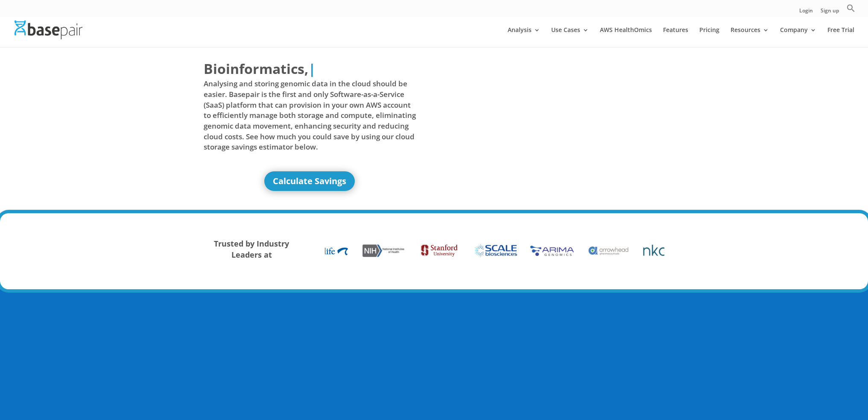 Image resolution: width=868 pixels, height=420 pixels. Describe the element at coordinates (851, 8) in the screenshot. I see `svg: Search` at that location.